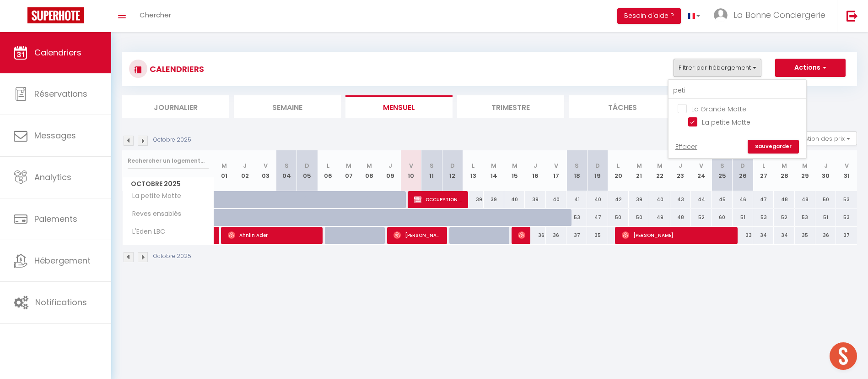  I want to click on th: 01, so click(224, 171).